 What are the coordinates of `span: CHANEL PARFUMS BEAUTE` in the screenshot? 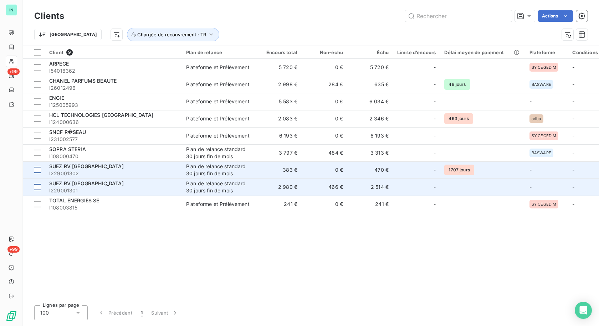 It's located at (83, 81).